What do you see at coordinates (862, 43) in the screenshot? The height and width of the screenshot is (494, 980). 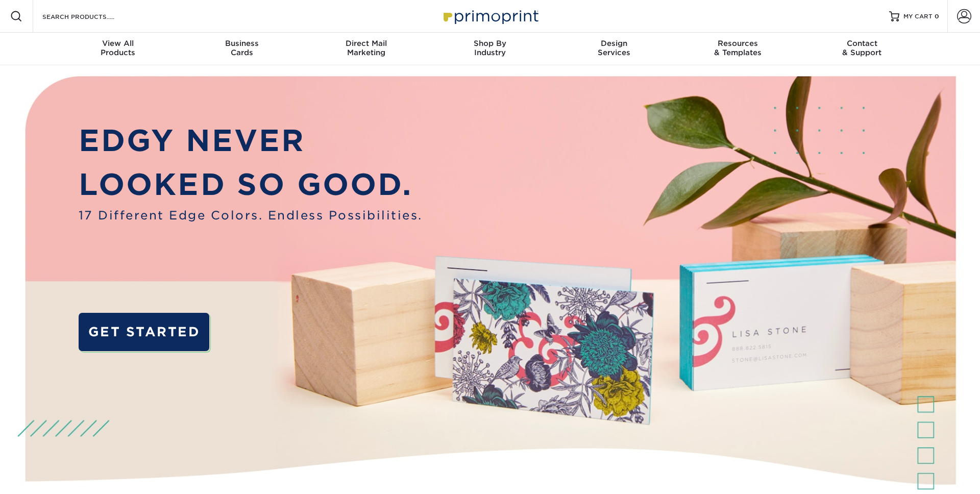 I see `span: Contact` at bounding box center [862, 43].